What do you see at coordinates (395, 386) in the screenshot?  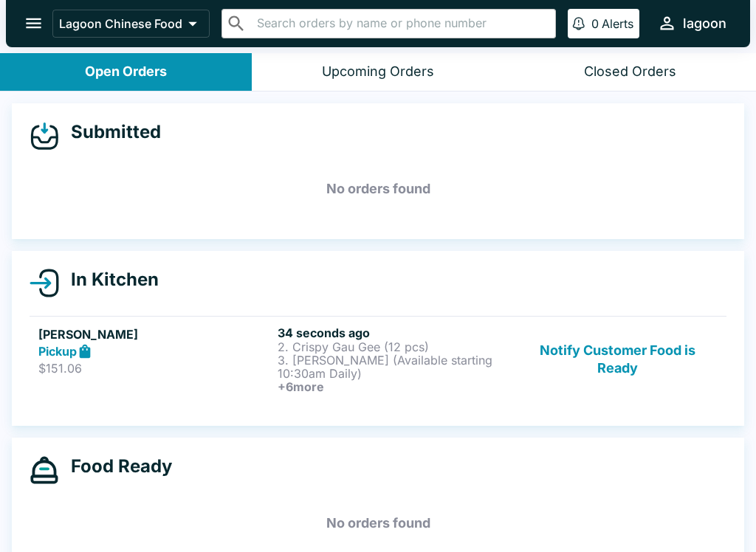 I see `h6: + 6 more` at bounding box center [395, 386].